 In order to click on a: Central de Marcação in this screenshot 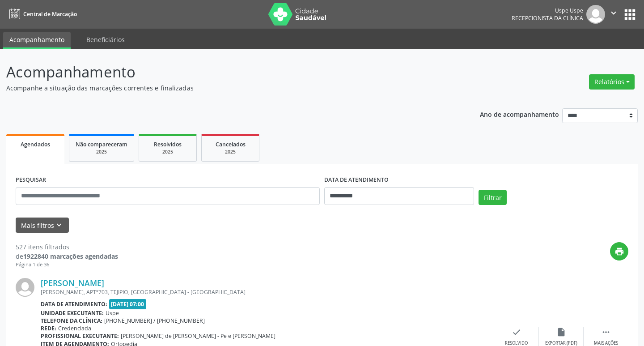, I will do `click(42, 14)`.